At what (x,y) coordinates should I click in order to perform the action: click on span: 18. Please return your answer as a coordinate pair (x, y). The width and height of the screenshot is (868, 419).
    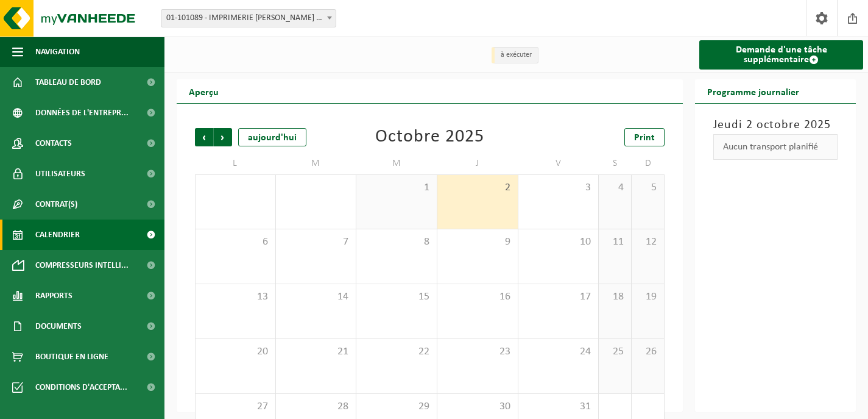
    Looking at the image, I should click on (614, 297).